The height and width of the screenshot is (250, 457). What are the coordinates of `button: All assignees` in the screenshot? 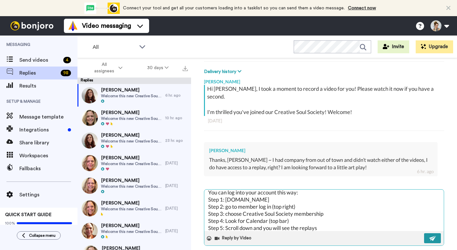 It's located at (107, 68).